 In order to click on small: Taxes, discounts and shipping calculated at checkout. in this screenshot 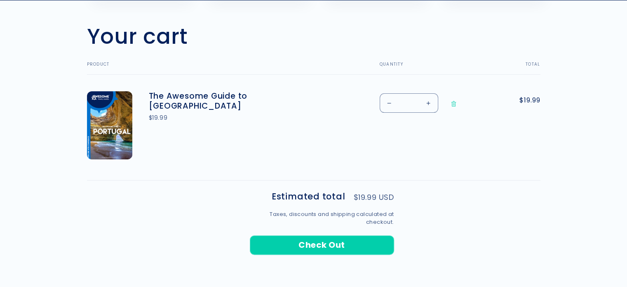, I will do `click(322, 218)`.